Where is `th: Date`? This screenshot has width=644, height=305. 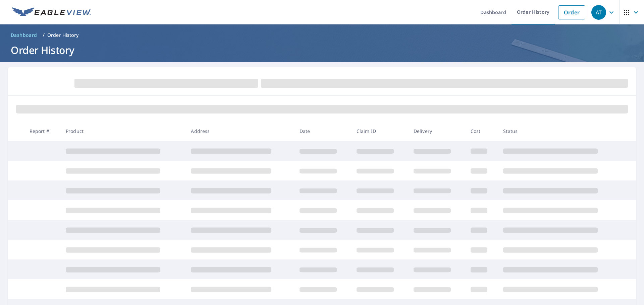
th: Date is located at coordinates (323, 131).